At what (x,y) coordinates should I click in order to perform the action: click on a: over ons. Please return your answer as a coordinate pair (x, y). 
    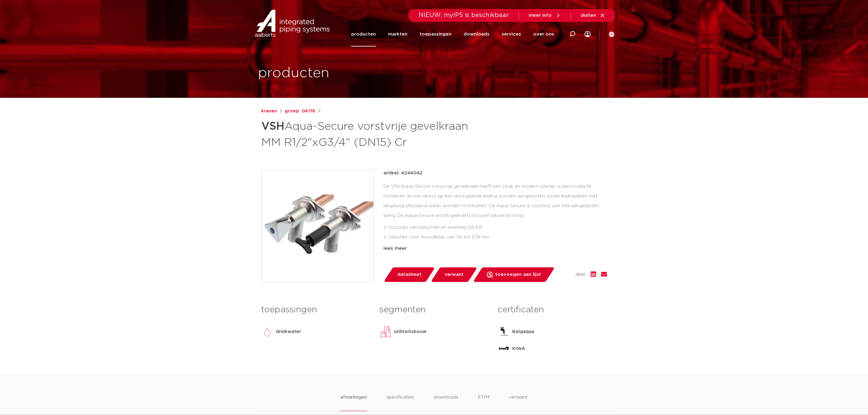
    Looking at the image, I should click on (544, 34).